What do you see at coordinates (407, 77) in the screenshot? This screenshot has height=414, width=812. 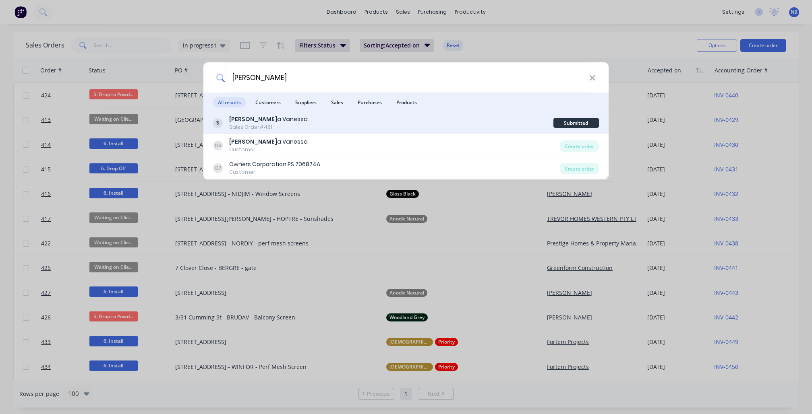 I see `input: Start typing a customer or supplier name to create a new order...` at bounding box center [407, 77].